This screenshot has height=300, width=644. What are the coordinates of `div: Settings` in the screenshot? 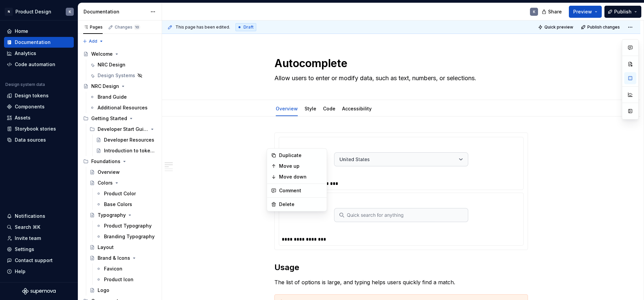 It's located at (25, 249).